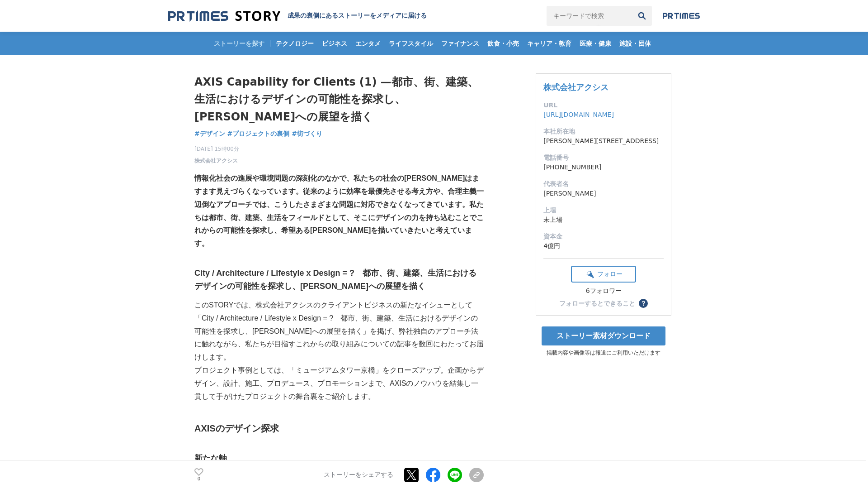 This screenshot has width=868, height=489. Describe the element at coordinates (549, 43) in the screenshot. I see `span: キャリア・教育` at that location.